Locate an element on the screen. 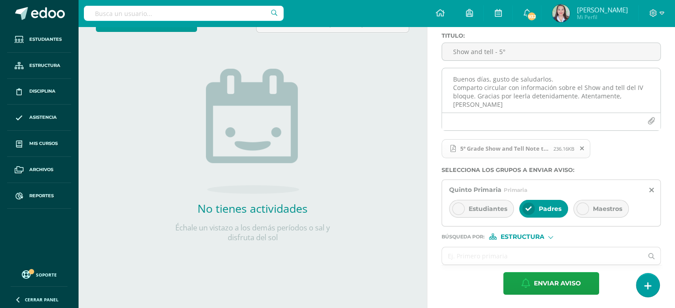  span: Primaria is located at coordinates (515, 190).